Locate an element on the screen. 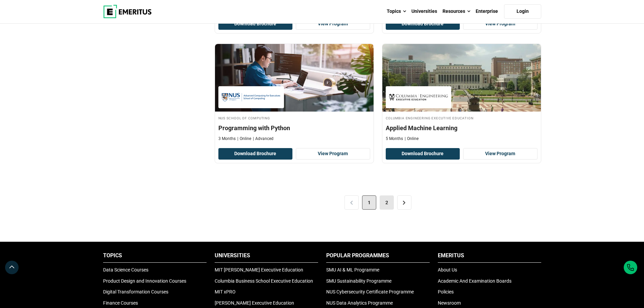  a: Academic And Examination Boards is located at coordinates (475, 281).